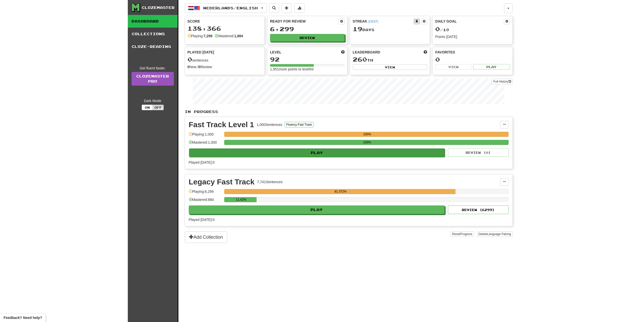  I want to click on button: Review (6299), so click(478, 210).